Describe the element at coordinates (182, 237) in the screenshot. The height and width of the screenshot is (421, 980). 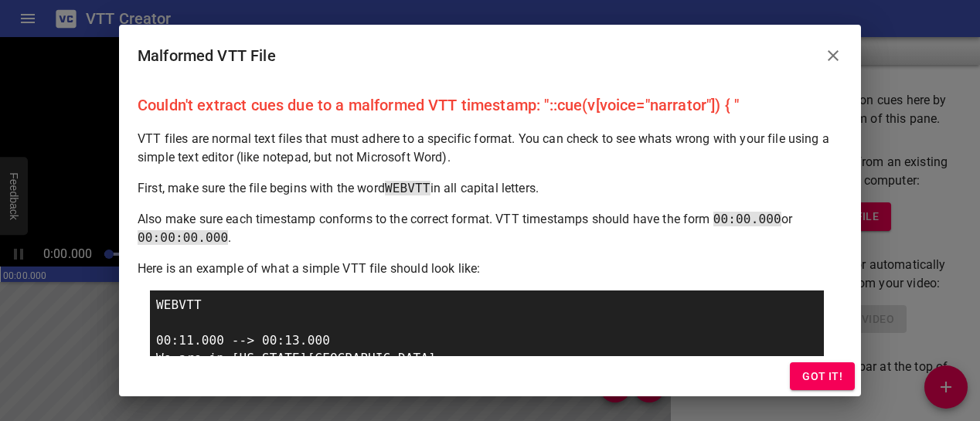
I see `span: 00:00:00.000` at that location.